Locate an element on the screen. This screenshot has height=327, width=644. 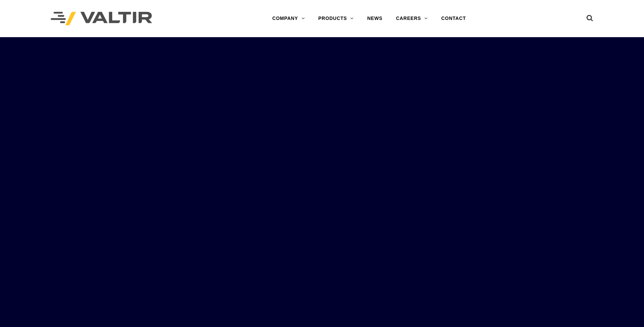
a: PRODUCTS is located at coordinates (336, 19).